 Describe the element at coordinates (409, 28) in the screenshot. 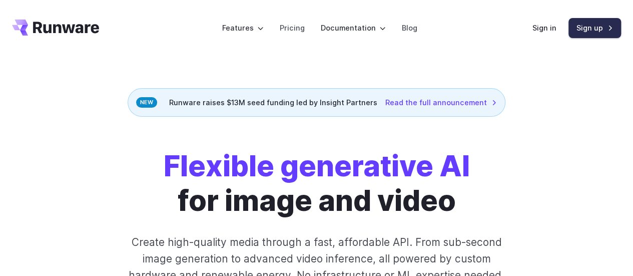

I see `a: Blog` at that location.